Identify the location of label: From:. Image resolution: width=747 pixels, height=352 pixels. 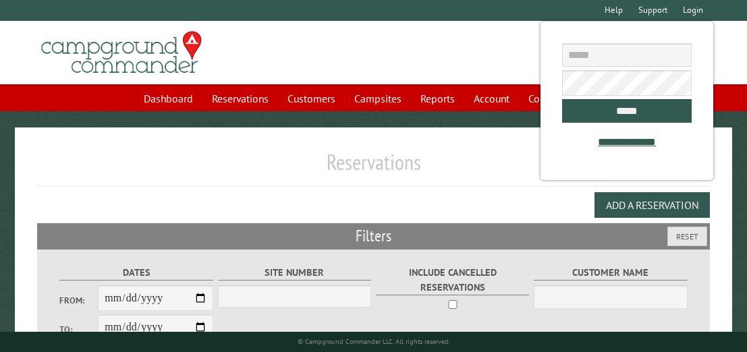
(78, 300).